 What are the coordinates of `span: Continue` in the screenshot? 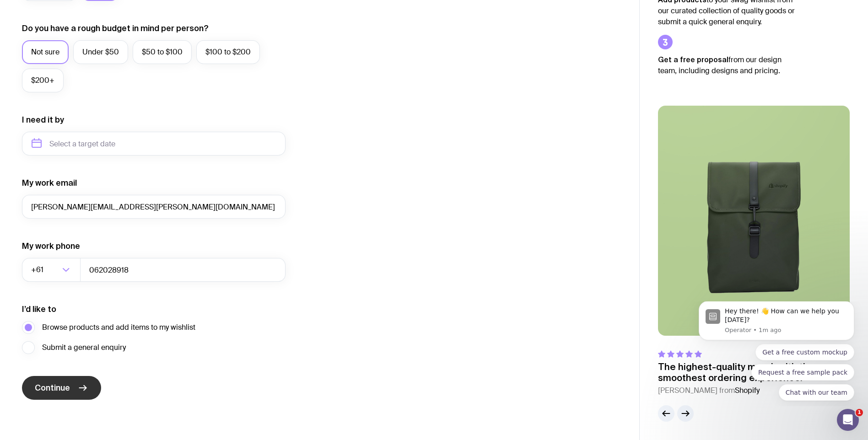 It's located at (52, 388).